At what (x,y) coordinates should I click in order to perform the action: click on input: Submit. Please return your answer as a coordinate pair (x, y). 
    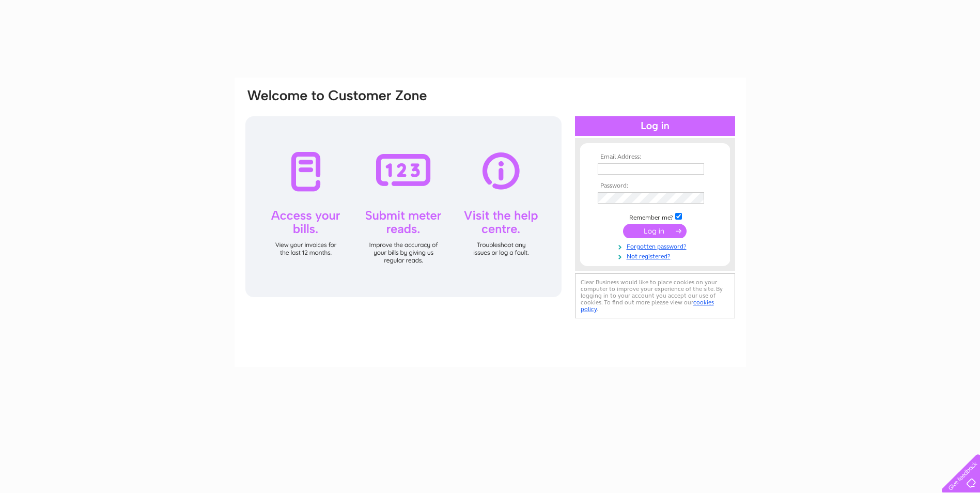
    Looking at the image, I should click on (654, 231).